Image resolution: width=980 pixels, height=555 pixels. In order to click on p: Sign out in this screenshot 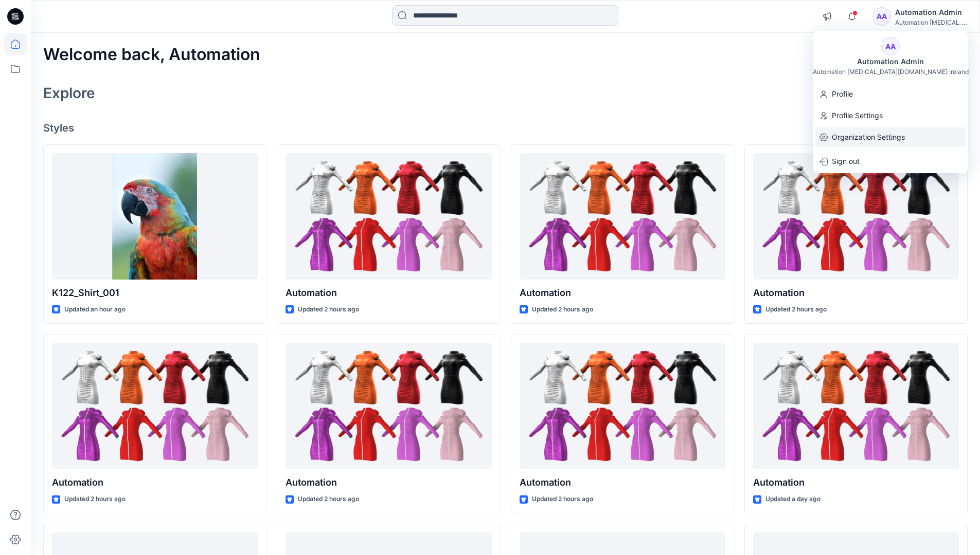, I will do `click(845, 162)`.